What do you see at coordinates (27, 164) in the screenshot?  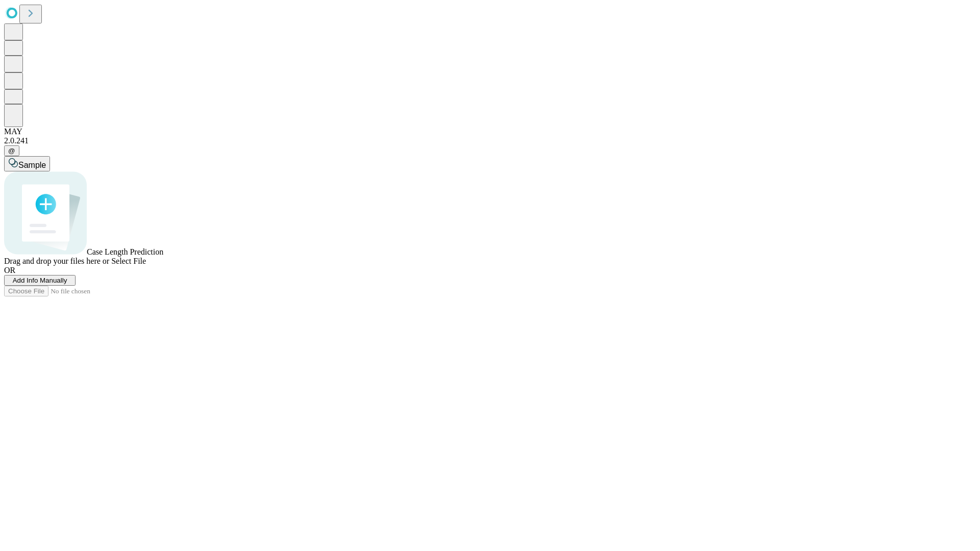 I see `button: Sample` at bounding box center [27, 164].